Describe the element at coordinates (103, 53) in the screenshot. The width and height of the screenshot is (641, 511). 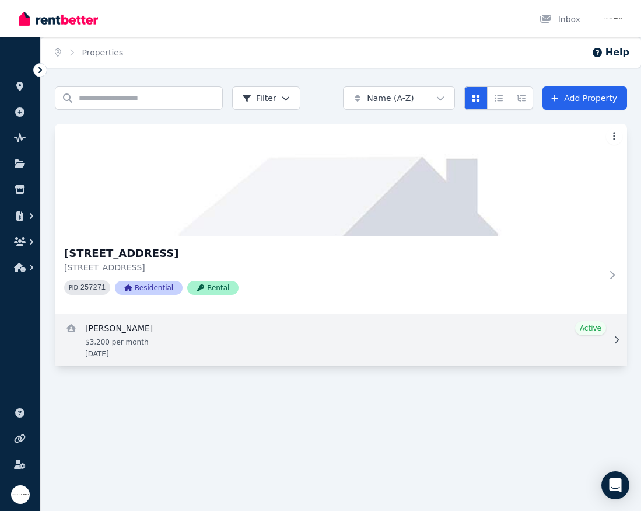
I see `a: Properties` at that location.